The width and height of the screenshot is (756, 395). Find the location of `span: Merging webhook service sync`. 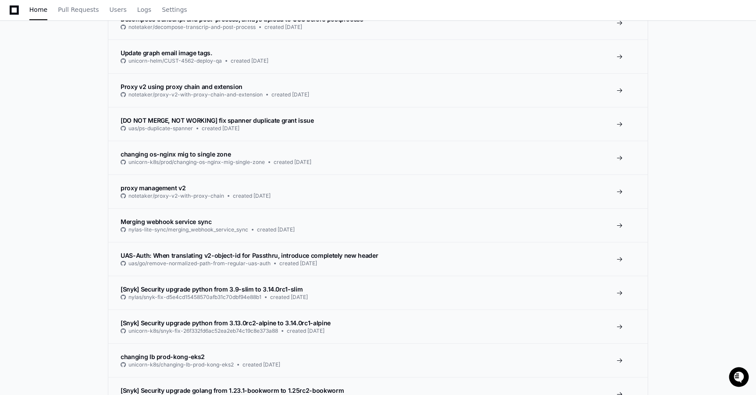

span: Merging webhook service sync is located at coordinates (166, 221).